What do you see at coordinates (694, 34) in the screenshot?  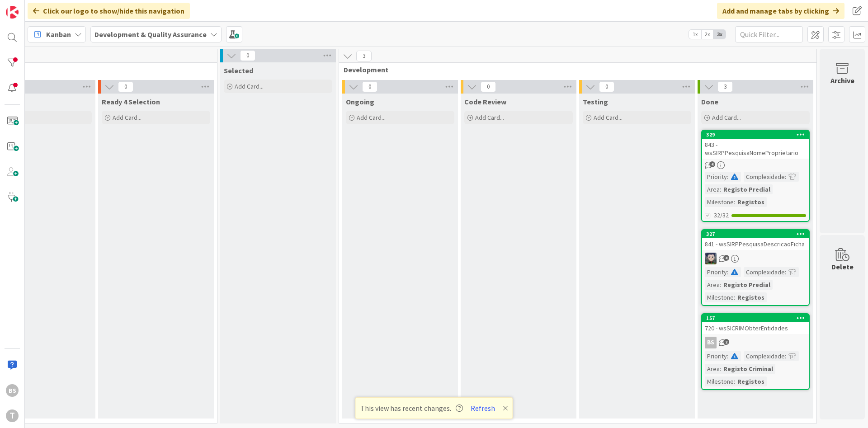 I see `span: 1x` at bounding box center [694, 34].